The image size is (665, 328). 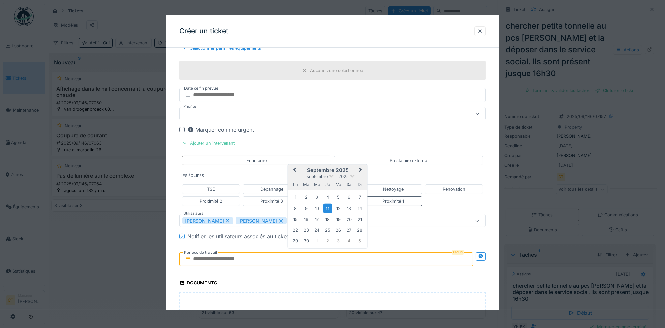 What do you see at coordinates (306, 241) in the screenshot?
I see `div: Choose mardi 30 septembre 2025` at bounding box center [306, 241].